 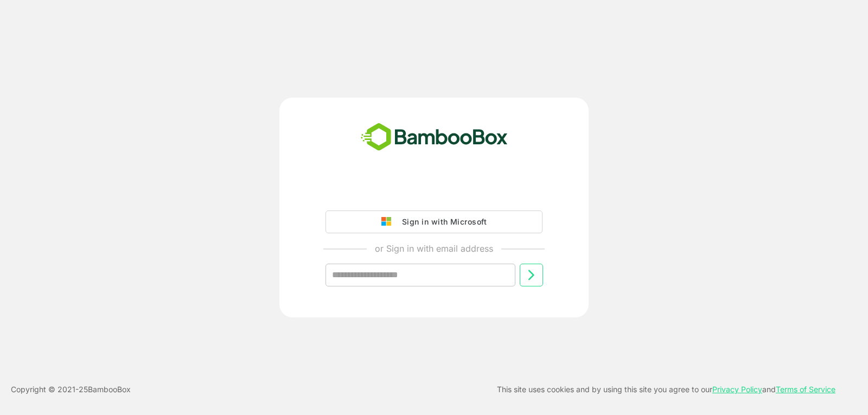 I want to click on img: bamboobox, so click(x=434, y=137).